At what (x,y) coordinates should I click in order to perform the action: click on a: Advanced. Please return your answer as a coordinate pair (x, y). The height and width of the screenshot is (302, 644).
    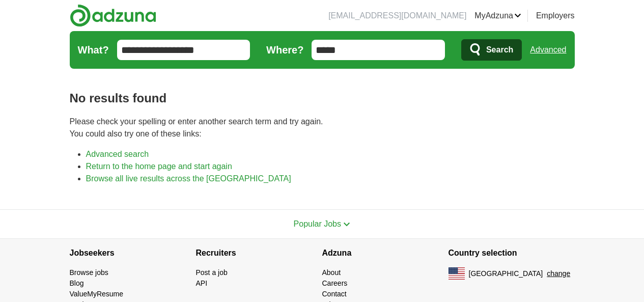
    Looking at the image, I should click on (547, 50).